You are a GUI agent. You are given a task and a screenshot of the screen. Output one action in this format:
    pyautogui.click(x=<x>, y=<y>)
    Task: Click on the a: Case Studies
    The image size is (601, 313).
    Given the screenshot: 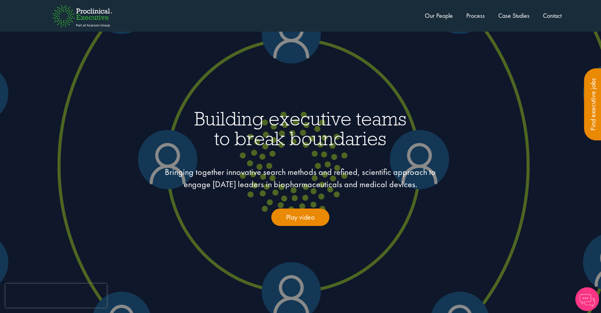 What is the action you would take?
    pyautogui.click(x=514, y=15)
    